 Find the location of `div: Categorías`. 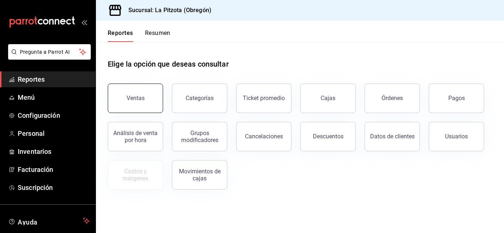

div: Categorías is located at coordinates (200, 98).